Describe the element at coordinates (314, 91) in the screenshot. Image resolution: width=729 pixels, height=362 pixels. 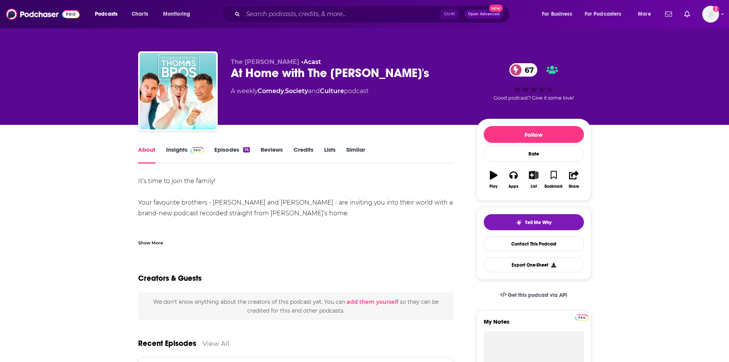
I see `span: and` at that location.